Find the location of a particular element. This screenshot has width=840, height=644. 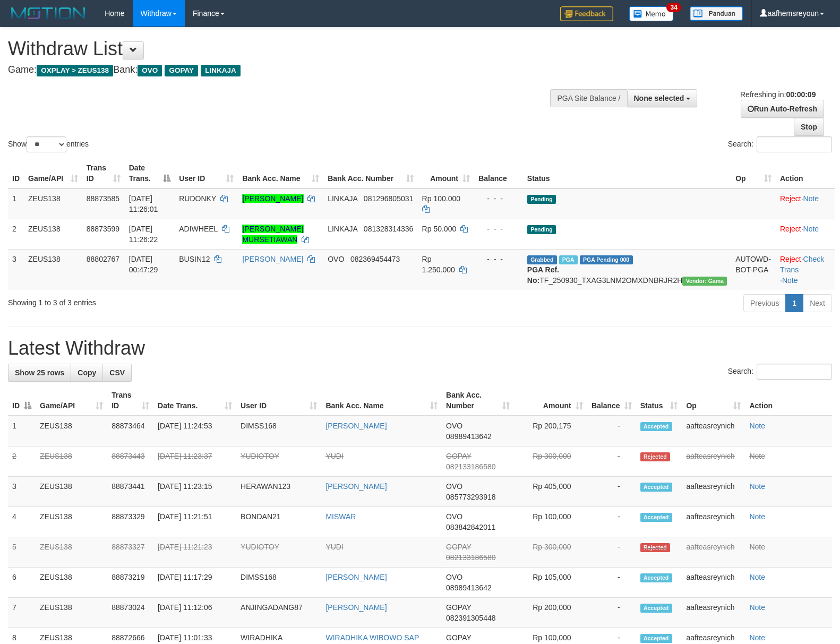

td: ANJINGADANG87 is located at coordinates (279, 613).